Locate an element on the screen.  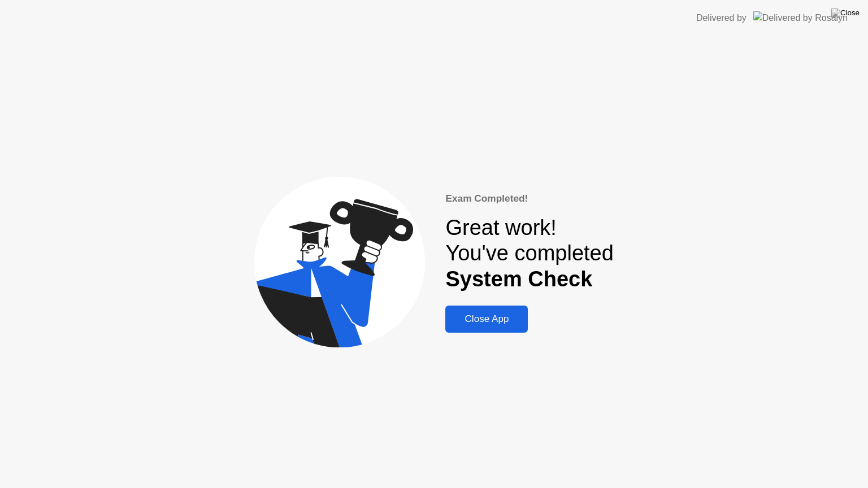
div: Great work! You've completed is located at coordinates (529, 253).